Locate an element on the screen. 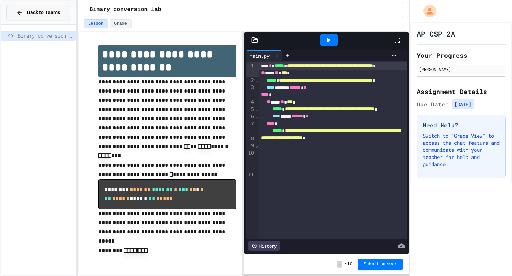 This screenshot has width=512, height=276. h2: Your Progress is located at coordinates (461, 55).